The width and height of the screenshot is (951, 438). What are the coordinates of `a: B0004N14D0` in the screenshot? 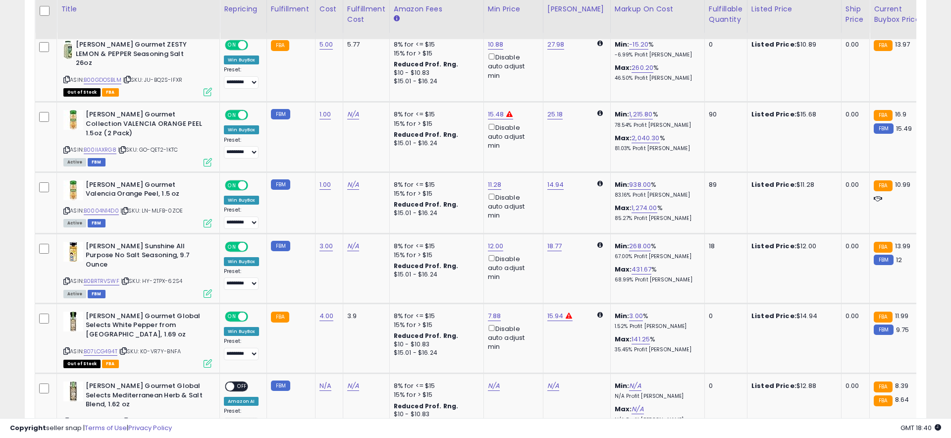 It's located at (101, 211).